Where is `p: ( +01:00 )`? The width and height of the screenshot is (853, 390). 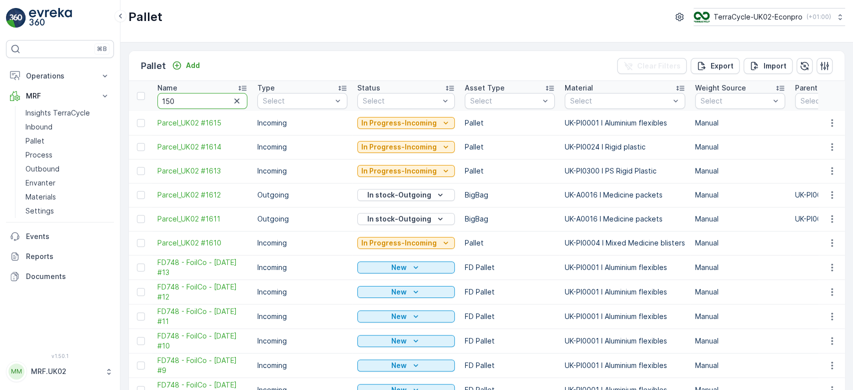
p: ( +01:00 ) is located at coordinates (819, 17).